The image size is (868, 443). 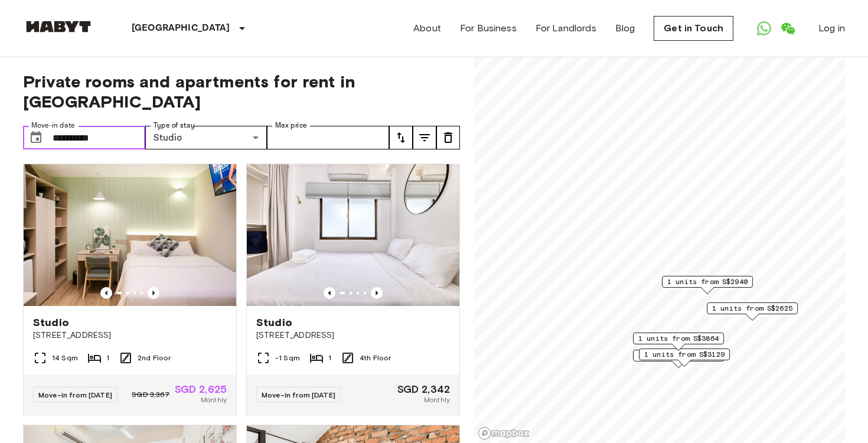 What do you see at coordinates (693, 28) in the screenshot?
I see `a: Get in Touch` at bounding box center [693, 28].